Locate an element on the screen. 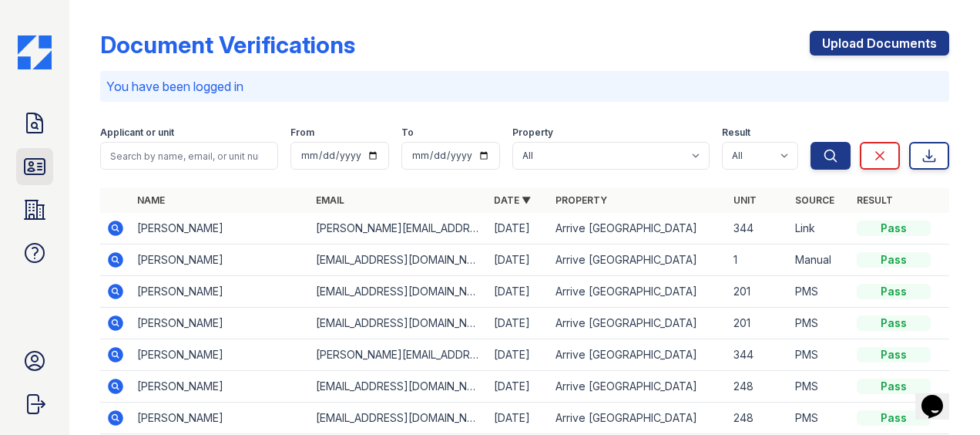 Image resolution: width=980 pixels, height=435 pixels. a: Date ▼ is located at coordinates (512, 200).